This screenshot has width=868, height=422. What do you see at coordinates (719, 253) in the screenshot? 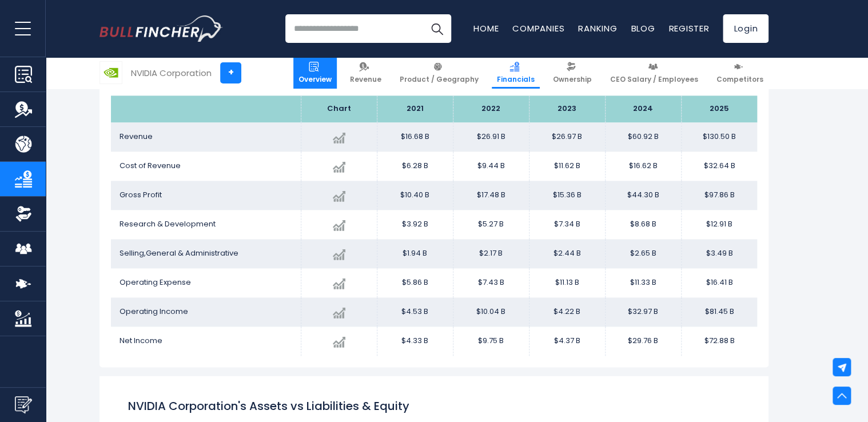
I see `td: $3.49 B` at bounding box center [719, 253].